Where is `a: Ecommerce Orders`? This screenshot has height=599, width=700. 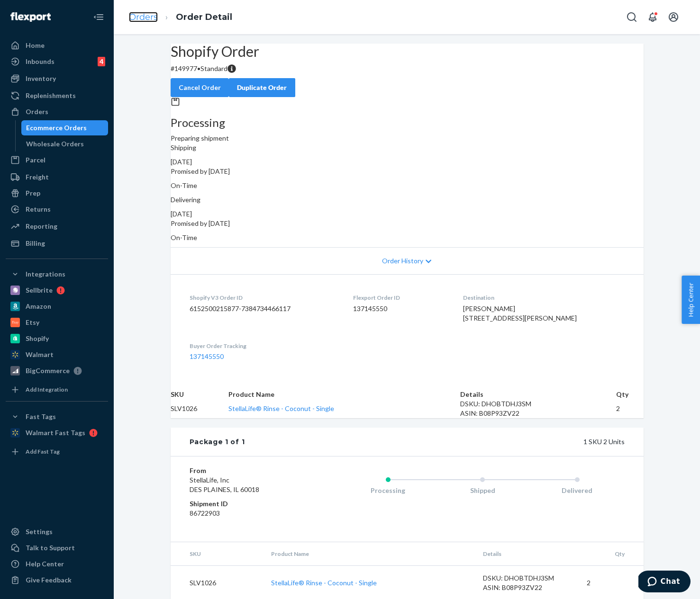
a: Ecommerce Orders is located at coordinates (65, 128).